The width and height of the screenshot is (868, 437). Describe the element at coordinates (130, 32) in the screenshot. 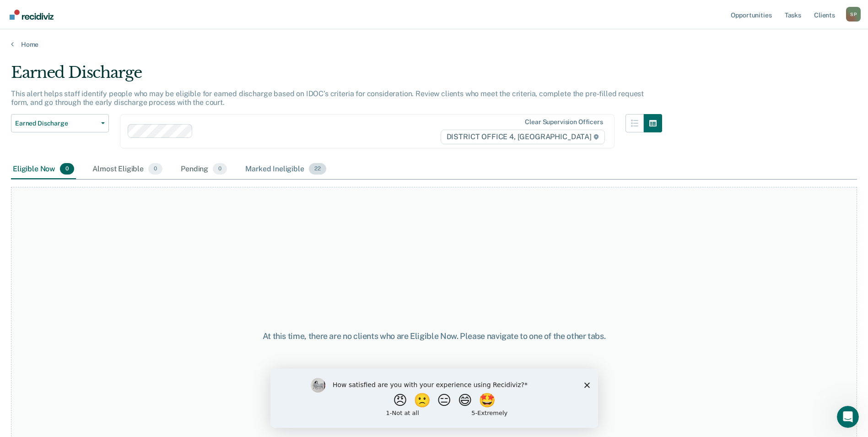

I see `button: 1` at that location.